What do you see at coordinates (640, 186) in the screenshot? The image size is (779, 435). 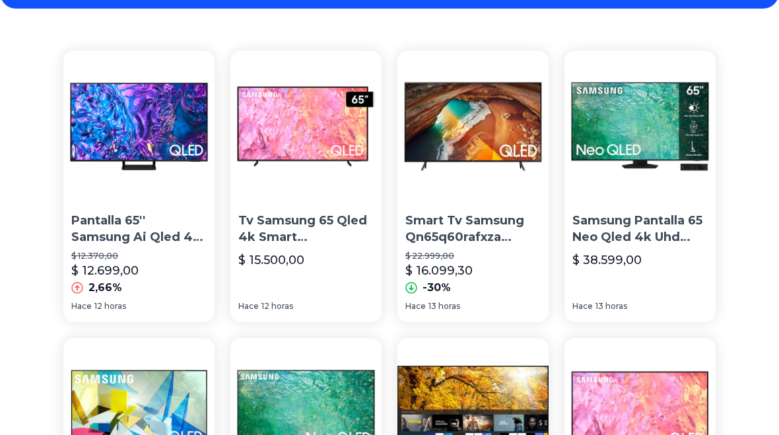 I see `a: Samsung Pantalla 65 Neo Qled 4k Uhd Smart Tv MsiSamsung Pantalla 65 Neo Qled 4k Uhd Smart Tv Msi$...` at bounding box center [640, 186].